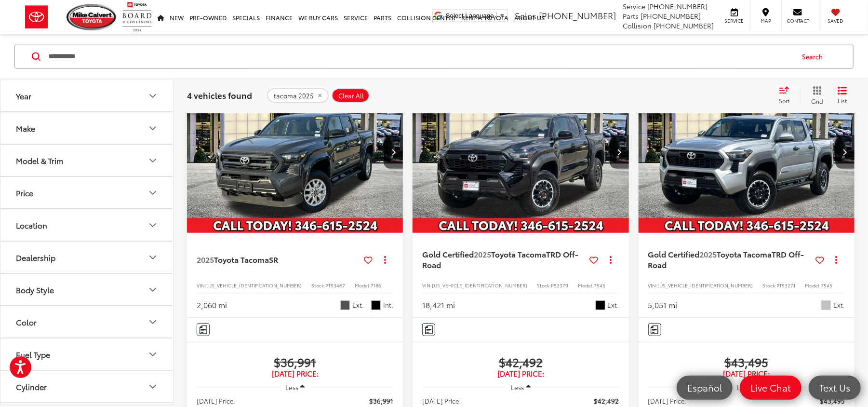  I want to click on span: Celestial Silver, so click(826, 305).